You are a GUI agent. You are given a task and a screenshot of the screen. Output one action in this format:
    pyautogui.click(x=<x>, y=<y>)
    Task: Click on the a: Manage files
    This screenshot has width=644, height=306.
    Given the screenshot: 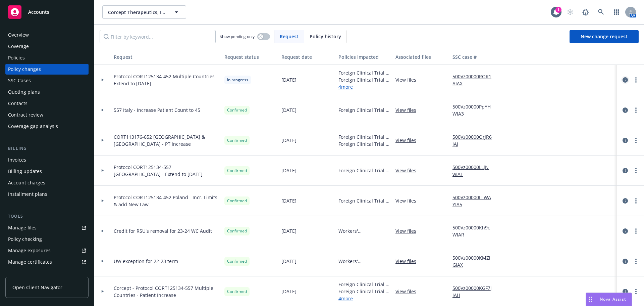 What is the action you would take?
    pyautogui.click(x=47, y=228)
    